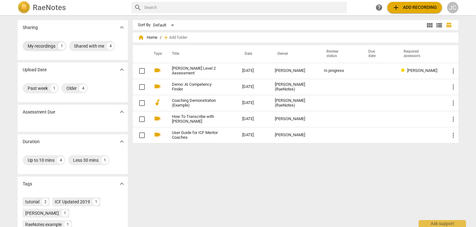 This screenshot has width=476, height=227. What do you see at coordinates (414, 8) in the screenshot?
I see `span: Add recording` at bounding box center [414, 8].